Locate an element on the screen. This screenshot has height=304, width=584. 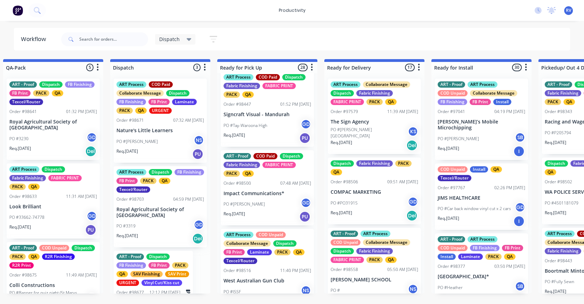
div: Order #98633 is located at coordinates (23, 196).